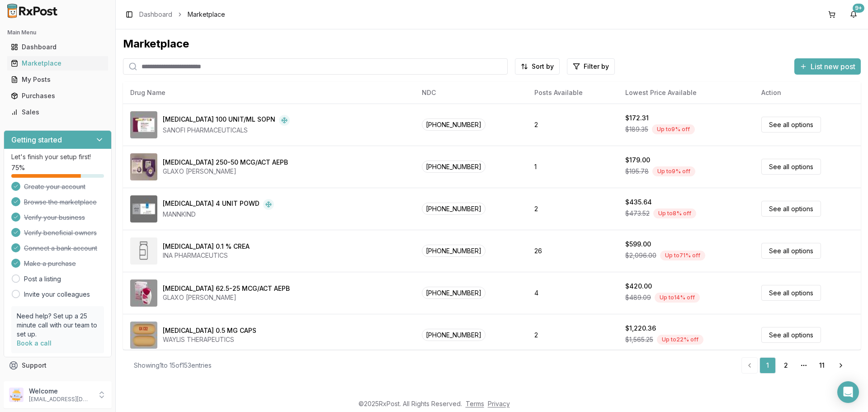  I want to click on img: Admelog SoloStar 100 UNIT/ML SOPN, so click(144, 125).